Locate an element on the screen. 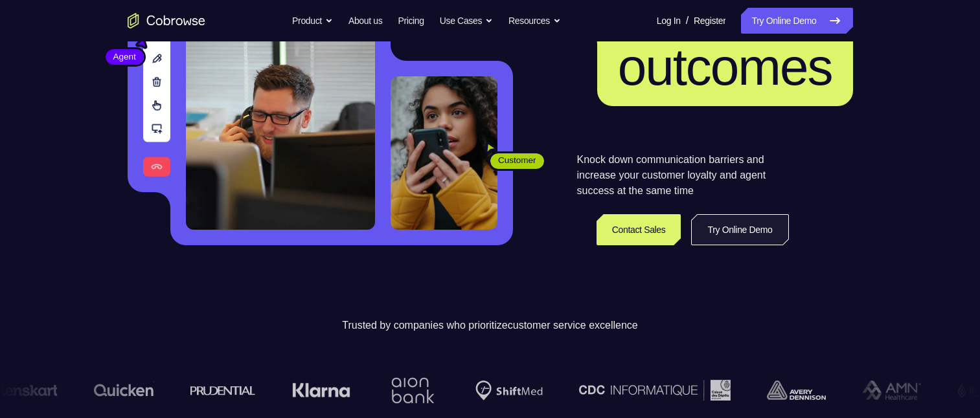 The height and width of the screenshot is (418, 980). button: Use Cases is located at coordinates (466, 21).